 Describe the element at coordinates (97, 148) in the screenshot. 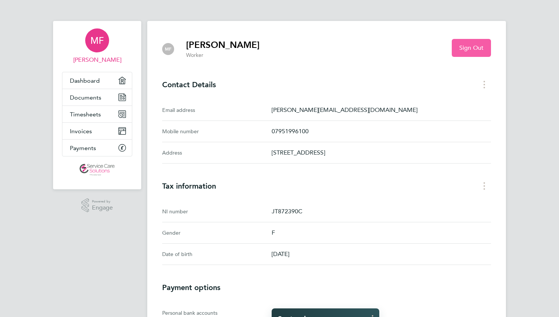

I see `a: Payments` at that location.